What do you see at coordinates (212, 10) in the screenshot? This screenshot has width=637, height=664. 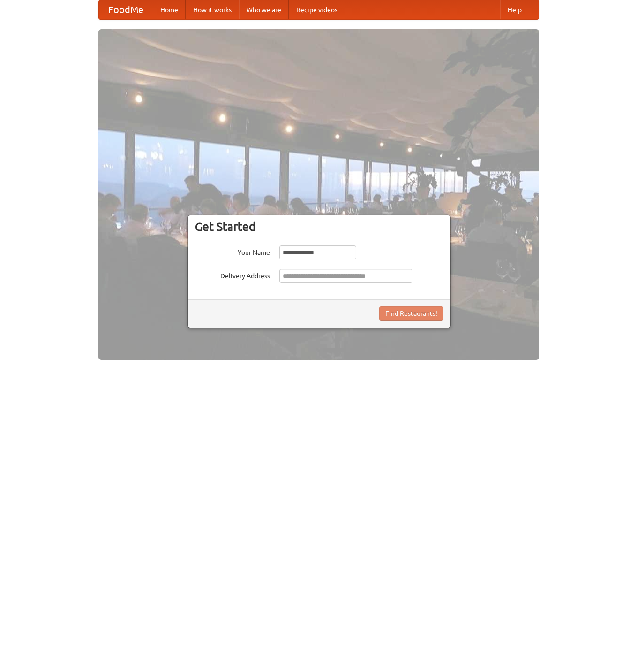 I see `a: How it works` at bounding box center [212, 10].